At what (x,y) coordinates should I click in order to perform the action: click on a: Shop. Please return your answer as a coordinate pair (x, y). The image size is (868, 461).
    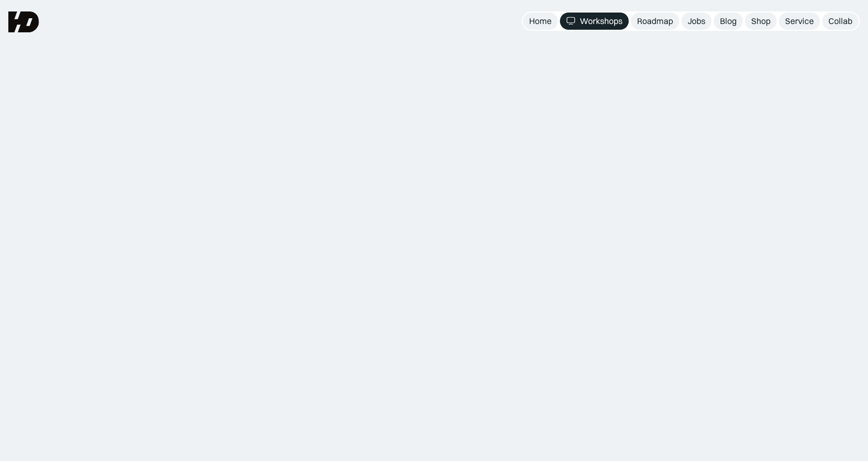
    Looking at the image, I should click on (760, 21).